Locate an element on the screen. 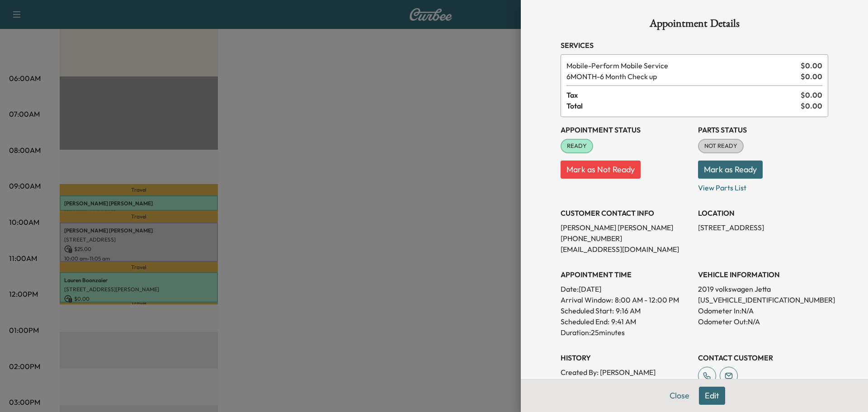  p: Odometer Out: N/A is located at coordinates (763, 322).